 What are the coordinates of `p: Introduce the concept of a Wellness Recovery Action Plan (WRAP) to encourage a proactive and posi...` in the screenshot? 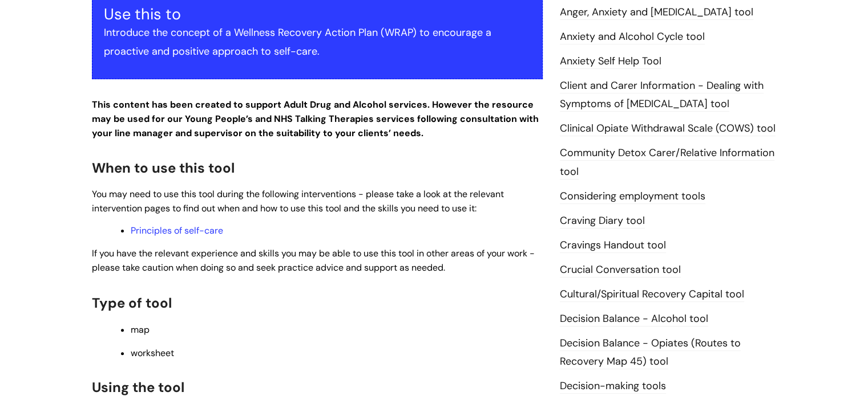 It's located at (318, 41).